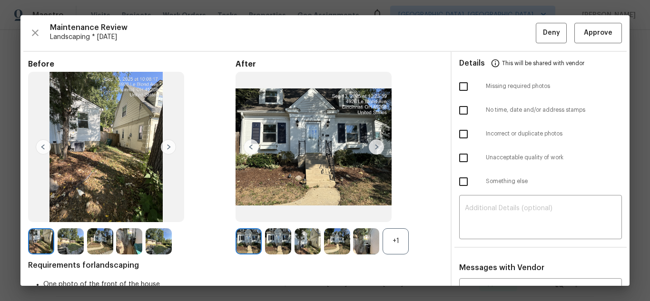  Describe the element at coordinates (132, 64) in the screenshot. I see `span: Before` at that location.